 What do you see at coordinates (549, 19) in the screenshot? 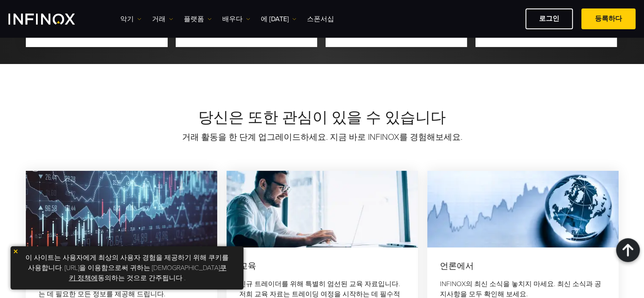
I see `a: 로그인` at bounding box center [549, 19].